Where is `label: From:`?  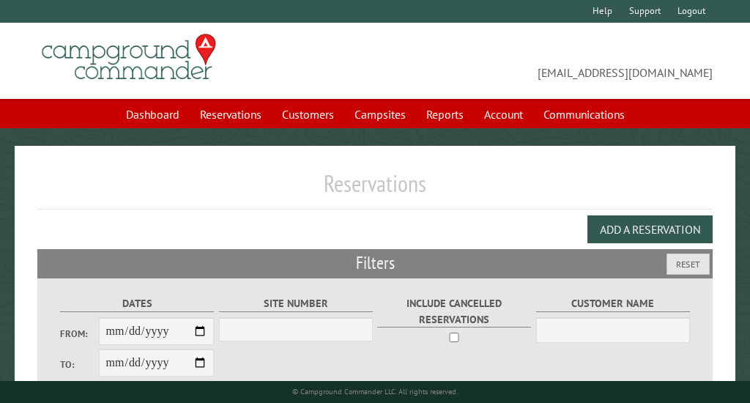
label: From: is located at coordinates (79, 333).